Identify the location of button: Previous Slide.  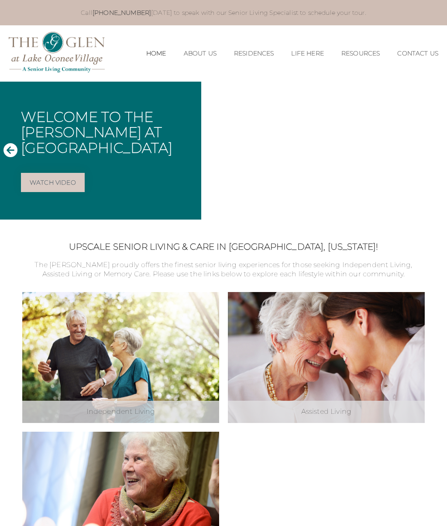
(10, 151).